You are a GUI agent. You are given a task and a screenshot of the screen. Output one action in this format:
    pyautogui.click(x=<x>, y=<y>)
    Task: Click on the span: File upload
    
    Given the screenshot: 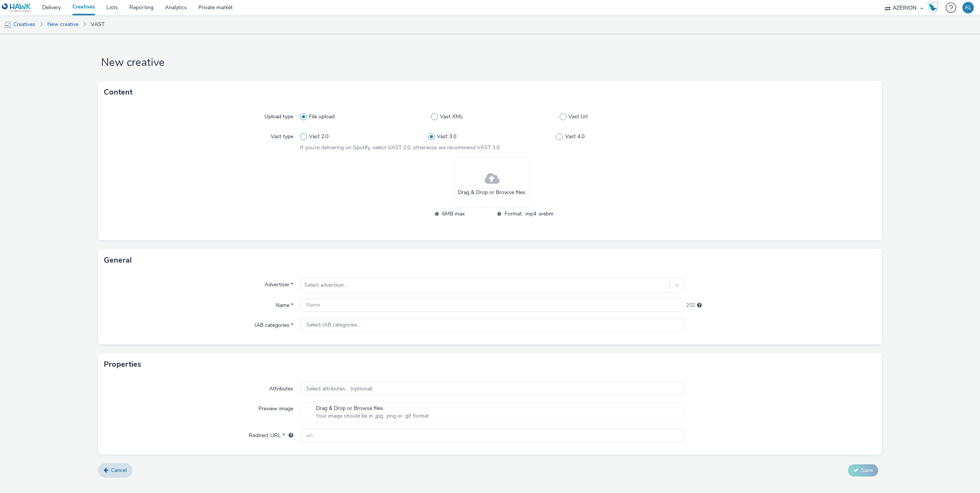 What is the action you would take?
    pyautogui.click(x=321, y=117)
    